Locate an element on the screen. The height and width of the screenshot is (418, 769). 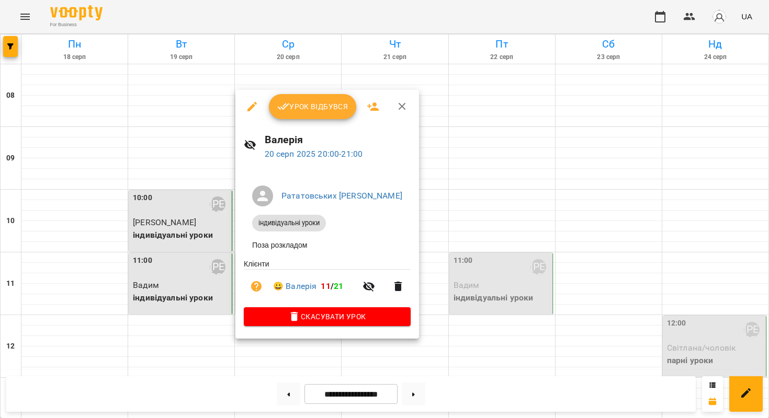
ul: Клієнти is located at coordinates (327, 283).